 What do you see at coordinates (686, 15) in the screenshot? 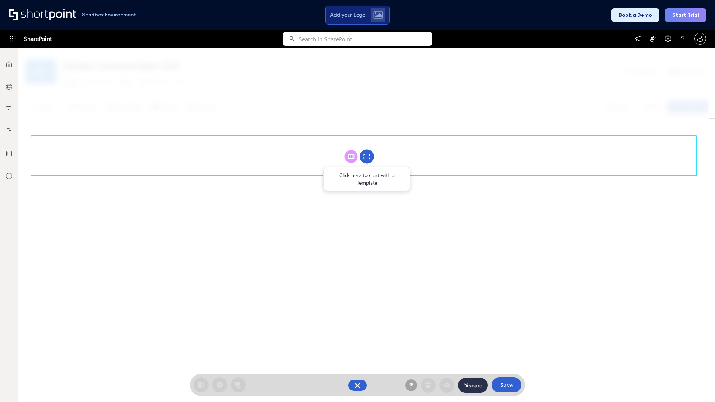
I see `button: Start Trial` at bounding box center [686, 15].